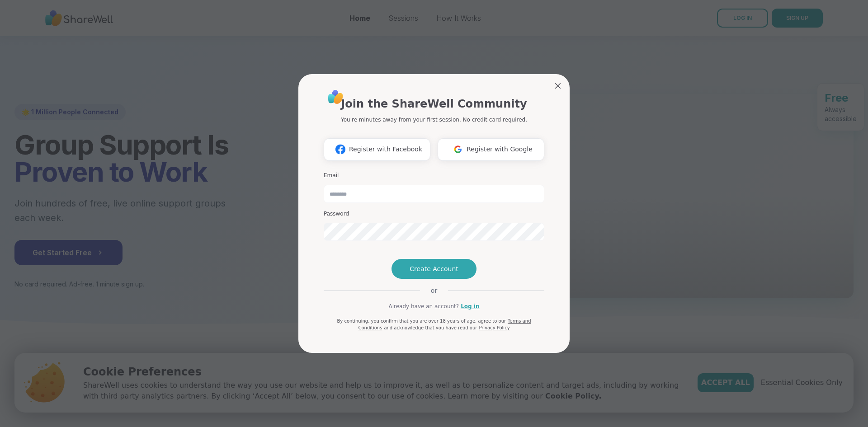  Describe the element at coordinates (500, 149) in the screenshot. I see `span: Register with Google` at that location.